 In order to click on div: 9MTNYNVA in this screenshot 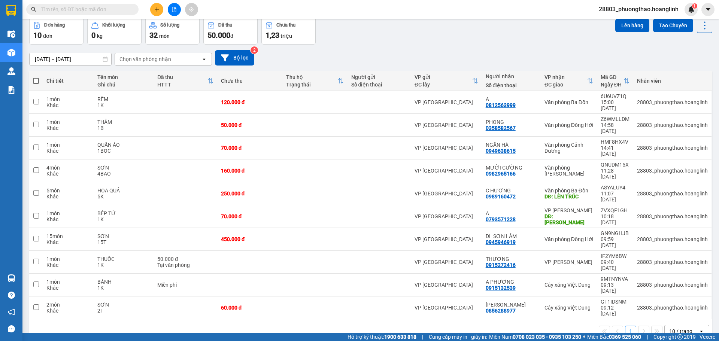, I will do `click(615, 279)`.